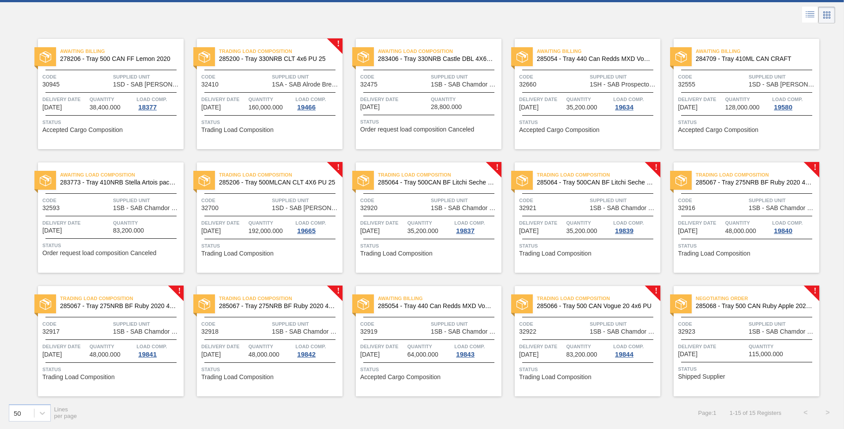  Describe the element at coordinates (623, 84) in the screenshot. I see `span: 1SH - SAB Prospecton Brewery` at that location.